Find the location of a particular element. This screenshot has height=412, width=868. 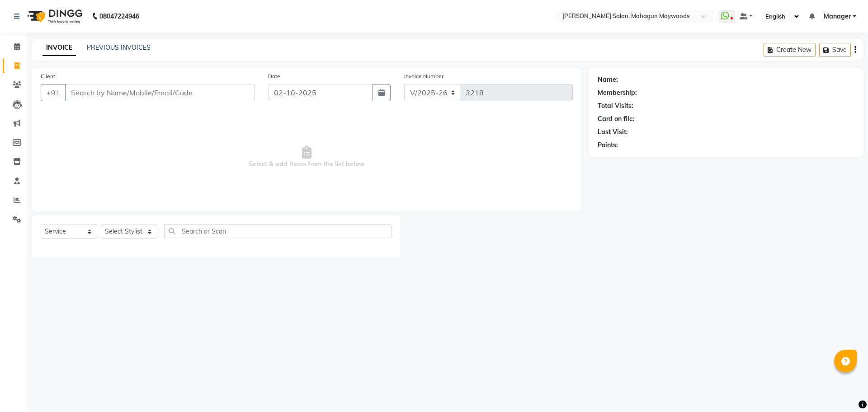

div: Membership: is located at coordinates (618, 92).